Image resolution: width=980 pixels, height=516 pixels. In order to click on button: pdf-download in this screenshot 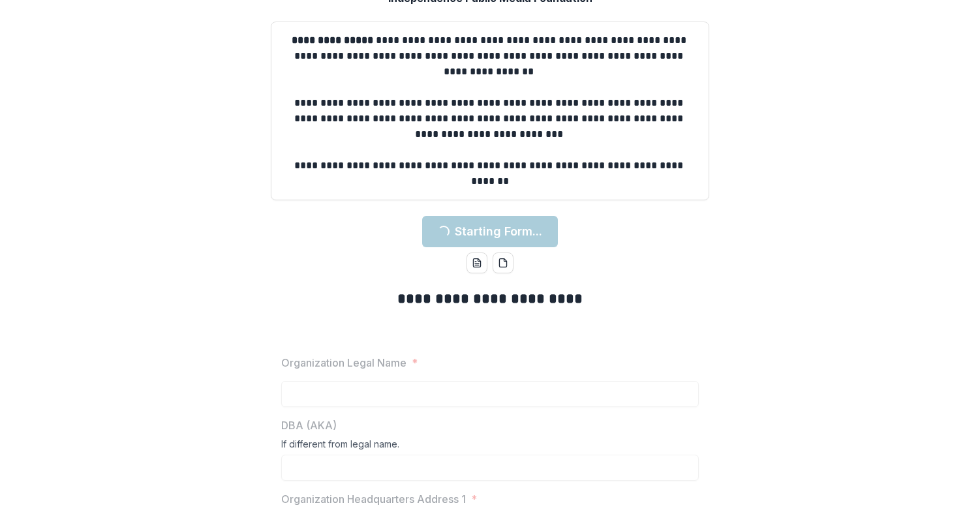, I will do `click(503, 263)`.